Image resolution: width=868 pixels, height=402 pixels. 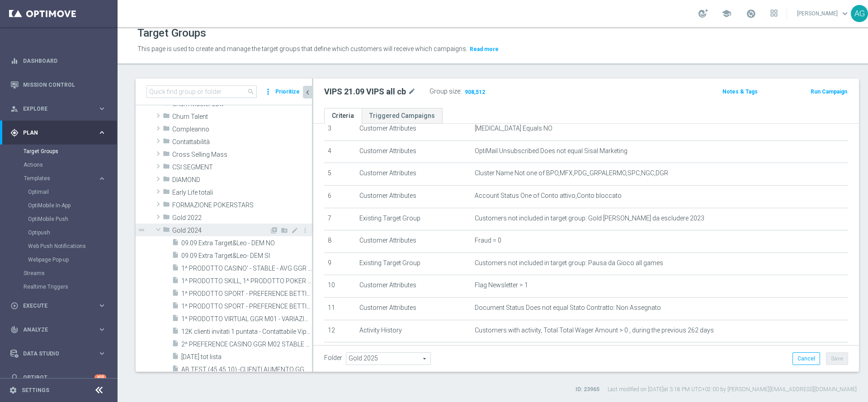 What do you see at coordinates (242, 167) in the screenshot?
I see `span: CSI SEGMENT` at bounding box center [242, 167].